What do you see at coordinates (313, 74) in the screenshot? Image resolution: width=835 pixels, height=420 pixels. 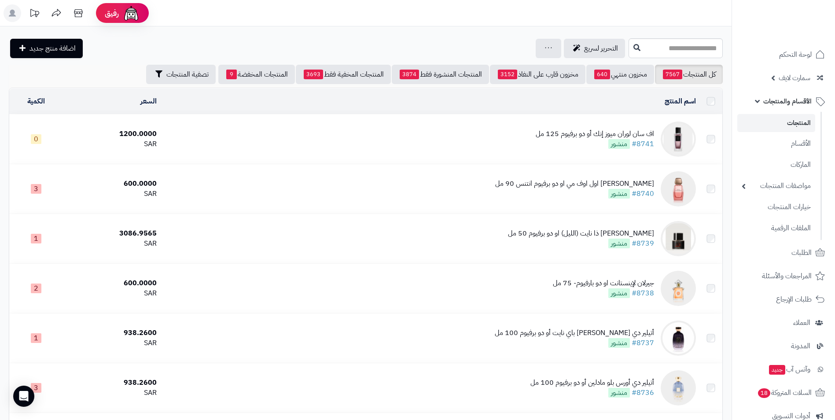 I see `span: 3693` at bounding box center [313, 74].